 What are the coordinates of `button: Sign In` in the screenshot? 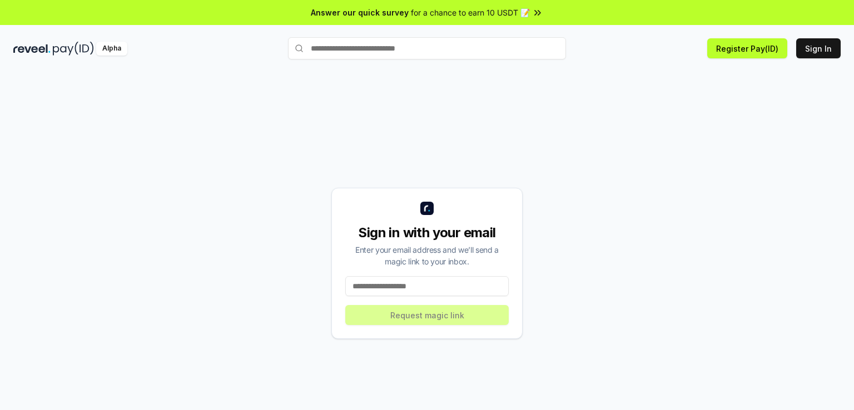 It's located at (819, 48).